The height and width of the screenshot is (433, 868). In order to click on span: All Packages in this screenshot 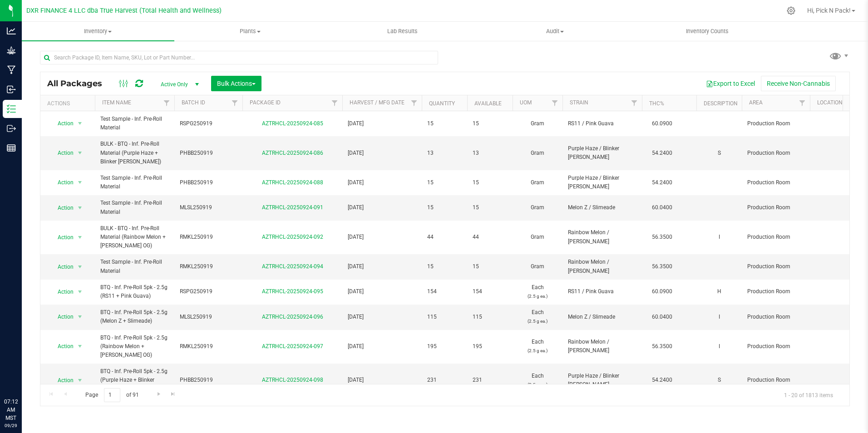, I will do `click(79, 83)`.